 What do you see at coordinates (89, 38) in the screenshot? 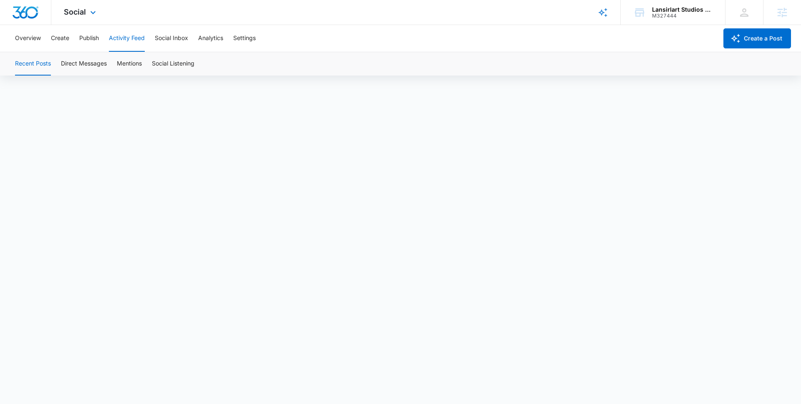
I see `button: Publish` at bounding box center [89, 38].